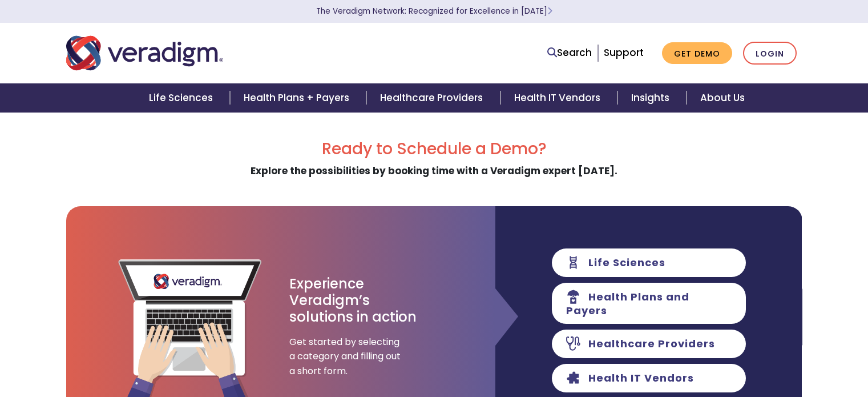  What do you see at coordinates (697, 53) in the screenshot?
I see `a: Get Demo` at bounding box center [697, 53].